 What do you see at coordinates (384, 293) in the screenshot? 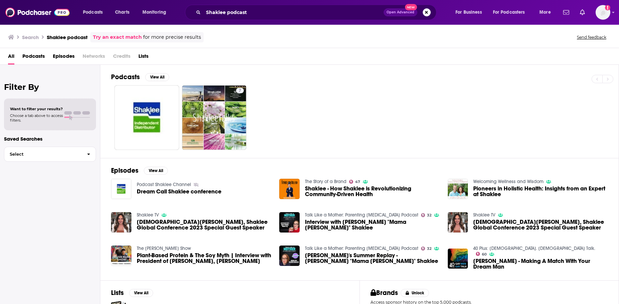
I see `h2: Brands` at bounding box center [384, 293].